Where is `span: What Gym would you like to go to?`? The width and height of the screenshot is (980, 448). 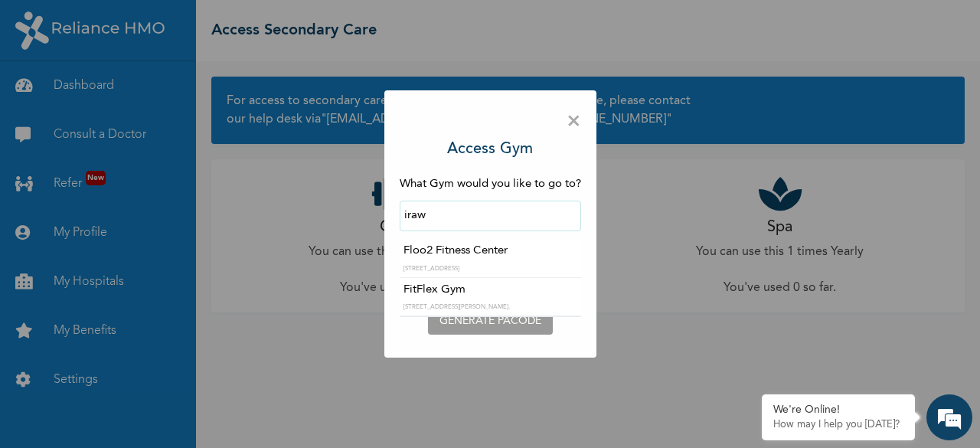
span: What Gym would you like to go to? is located at coordinates (490, 184).